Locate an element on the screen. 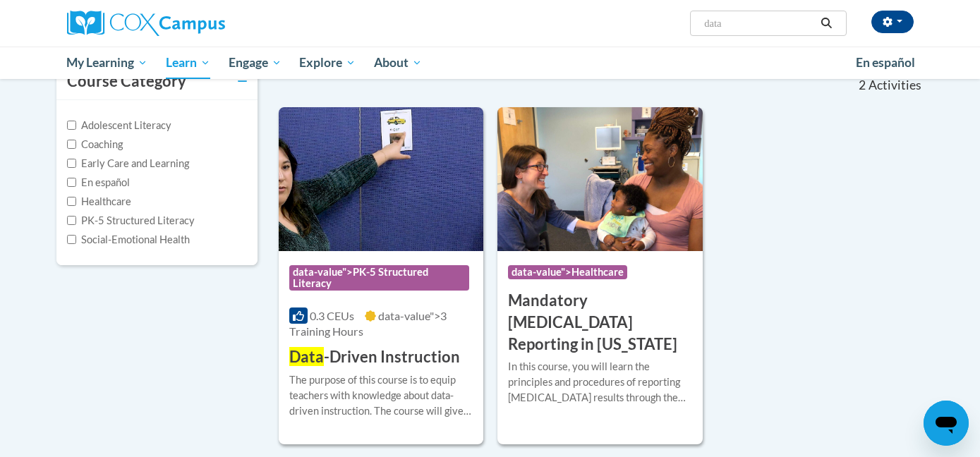 The height and width of the screenshot is (457, 980). label: PK-5 Structured Literacy is located at coordinates (131, 221).